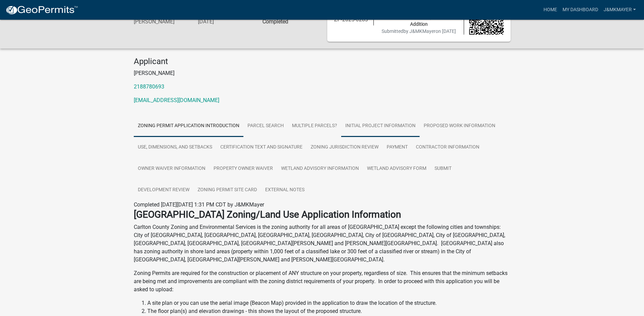 The width and height of the screenshot is (644, 316). Describe the element at coordinates (275, 21) in the screenshot. I see `strong: Completed` at that location.